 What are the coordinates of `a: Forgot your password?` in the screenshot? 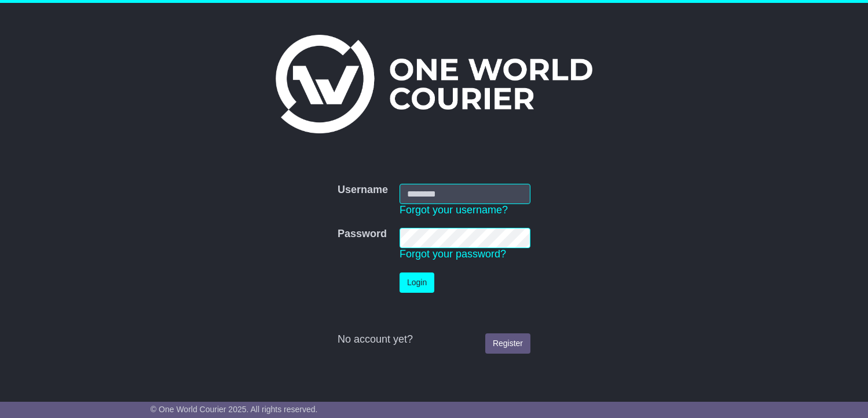 It's located at (453, 254).